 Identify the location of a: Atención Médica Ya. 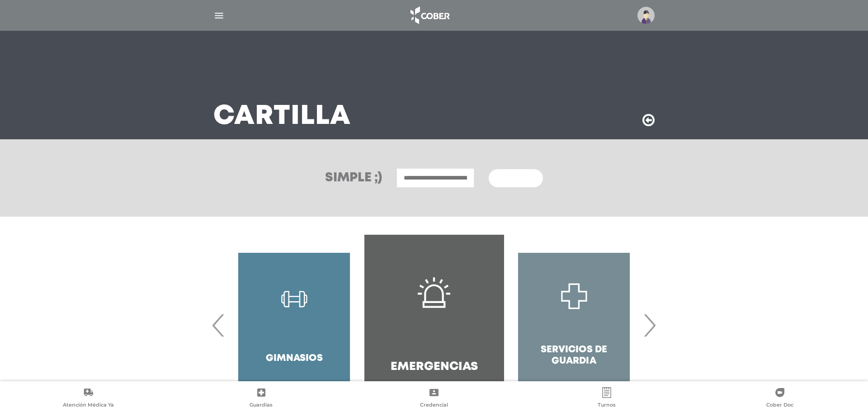
(88, 398).